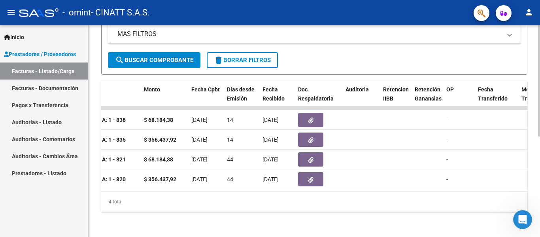 The image size is (540, 237). I want to click on span: Días desde Emisión, so click(241, 94).